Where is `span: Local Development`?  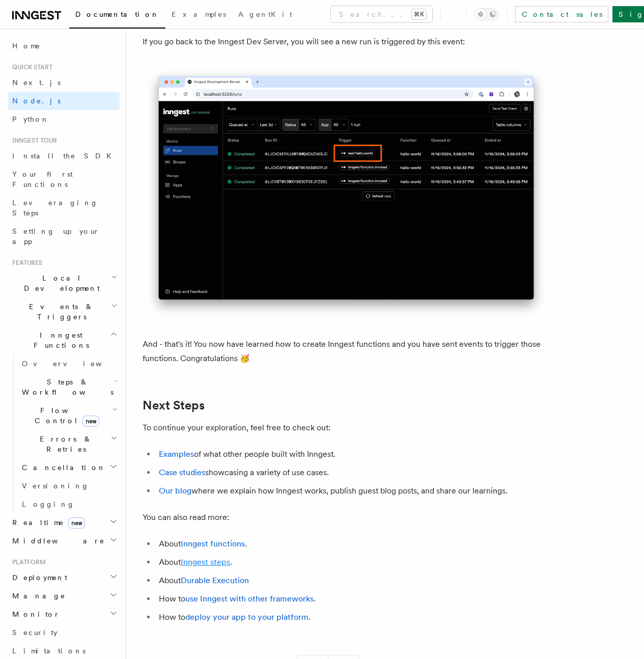 span: Local Development is located at coordinates (59, 283).